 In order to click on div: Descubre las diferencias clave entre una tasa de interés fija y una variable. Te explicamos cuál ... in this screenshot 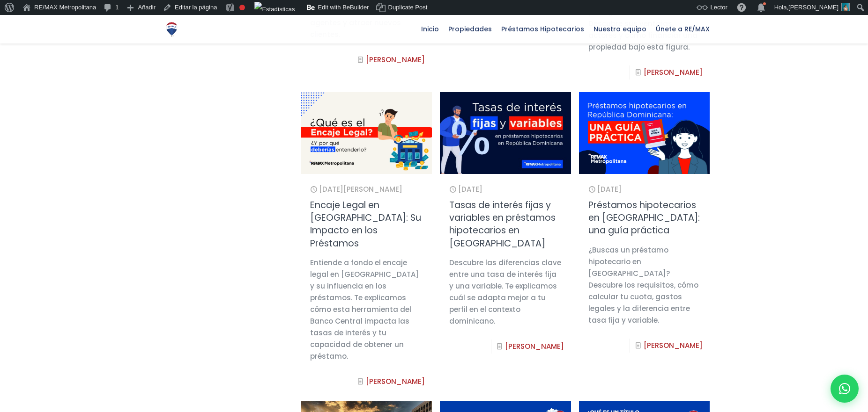, I will do `click(505, 292)`.